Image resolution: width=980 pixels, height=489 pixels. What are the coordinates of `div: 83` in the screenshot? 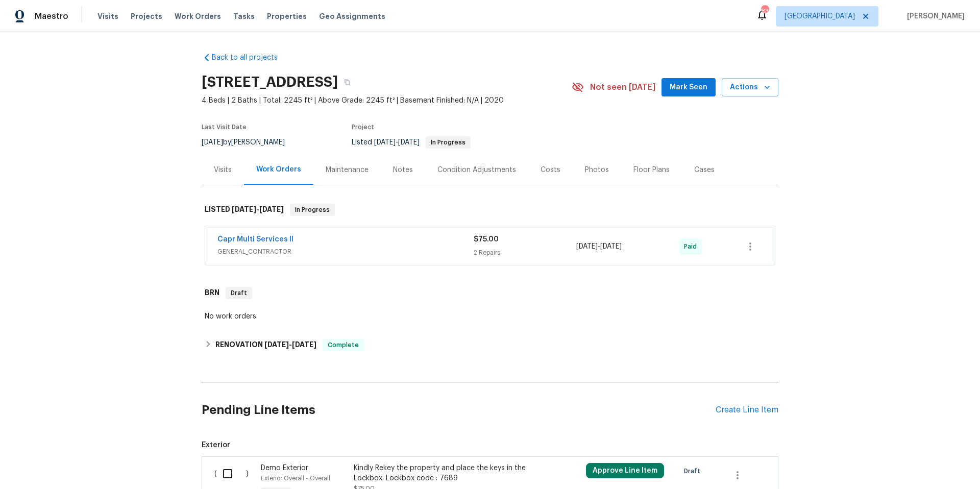 It's located at (765, 11).